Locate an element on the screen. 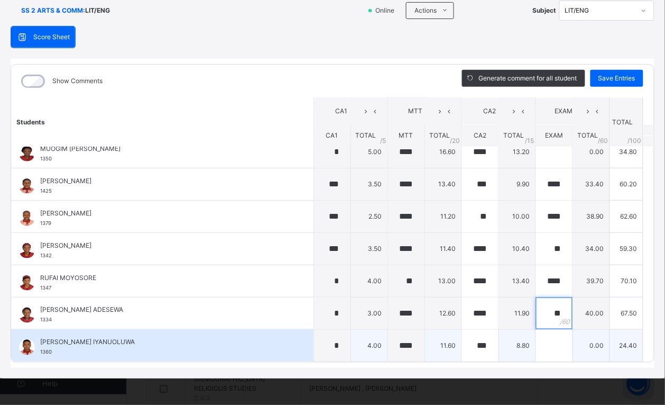 The image size is (665, 405). td: 70.10 is located at coordinates (626, 280).